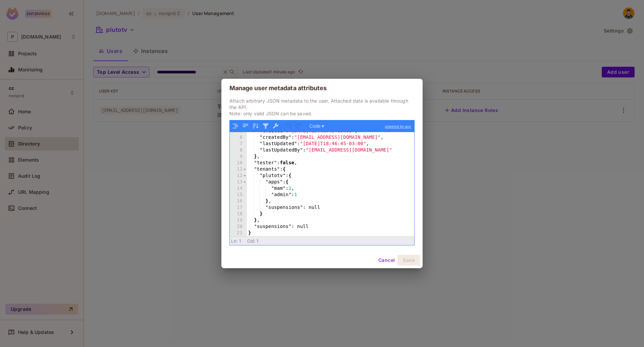 This screenshot has height=347, width=644. I want to click on button: Undo last action (Ctrl+Z), so click(288, 126).